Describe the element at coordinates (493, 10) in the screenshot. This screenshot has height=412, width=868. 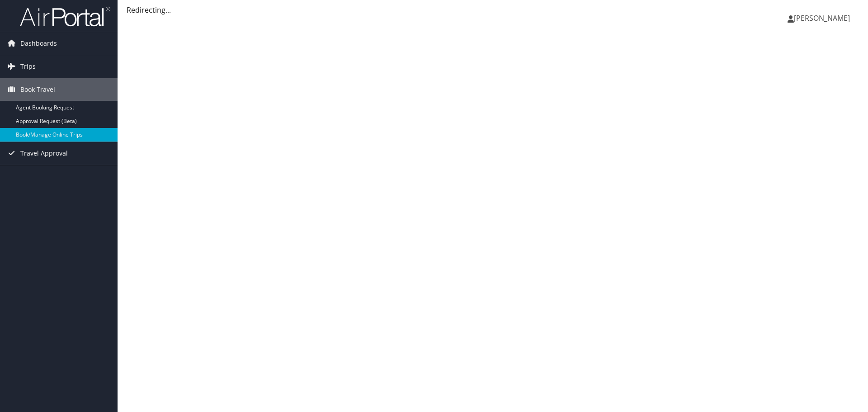
I see `div: Redirecting...` at that location.